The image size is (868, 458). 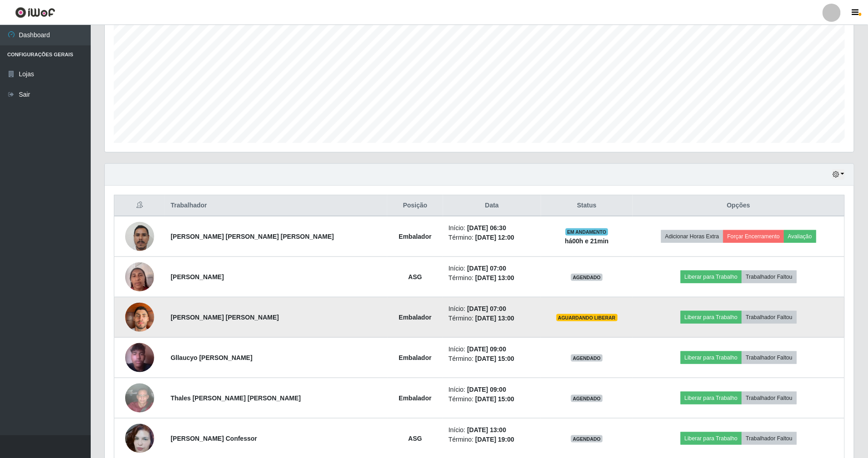 What do you see at coordinates (140, 236) in the screenshot?
I see `img: 1754513784799.jpeg` at bounding box center [140, 236].